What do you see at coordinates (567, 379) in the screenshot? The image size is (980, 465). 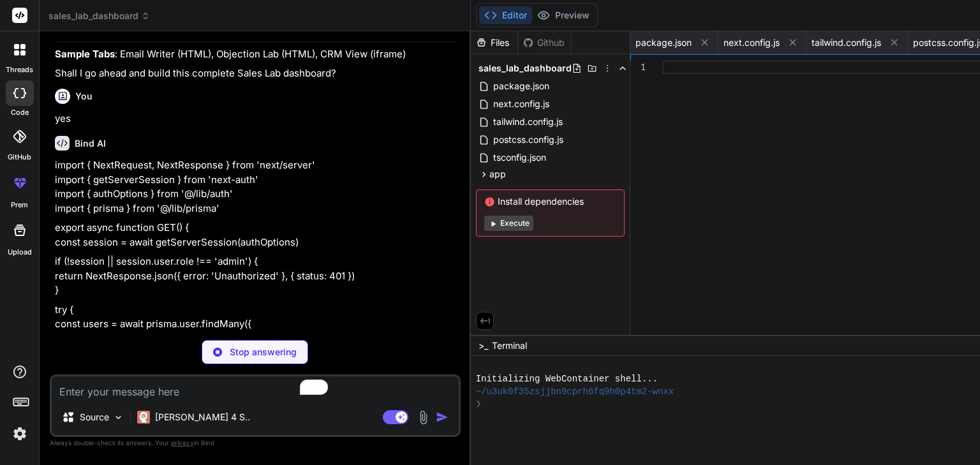 I see `span: Initializing WebContainer shell...` at bounding box center [567, 379].